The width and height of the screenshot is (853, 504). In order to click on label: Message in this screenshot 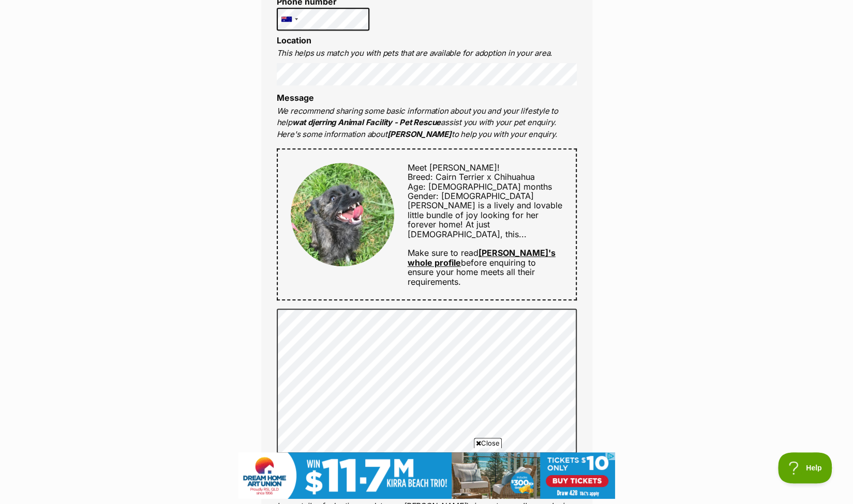, I will do `click(295, 98)`.